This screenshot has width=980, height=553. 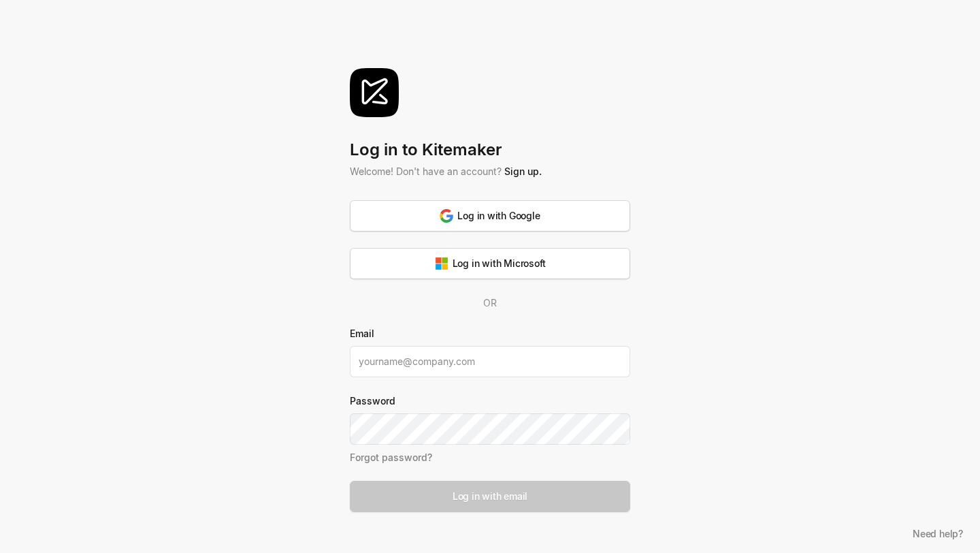 What do you see at coordinates (490, 150) in the screenshot?
I see `div: Log in to Kitemaker` at bounding box center [490, 150].